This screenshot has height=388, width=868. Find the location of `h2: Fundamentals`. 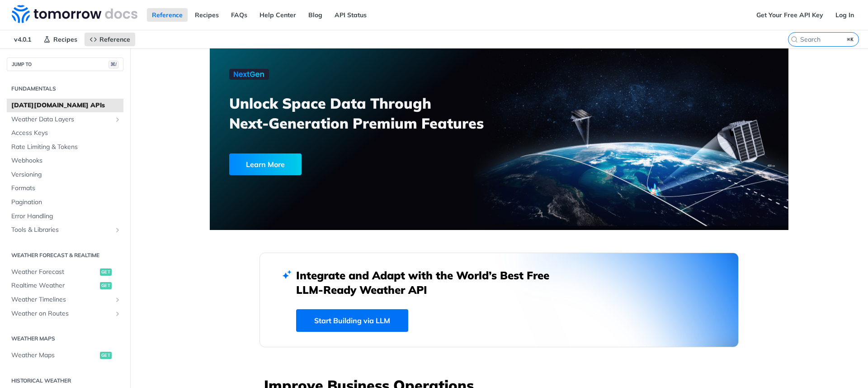

h2: Fundamentals is located at coordinates (65, 89).